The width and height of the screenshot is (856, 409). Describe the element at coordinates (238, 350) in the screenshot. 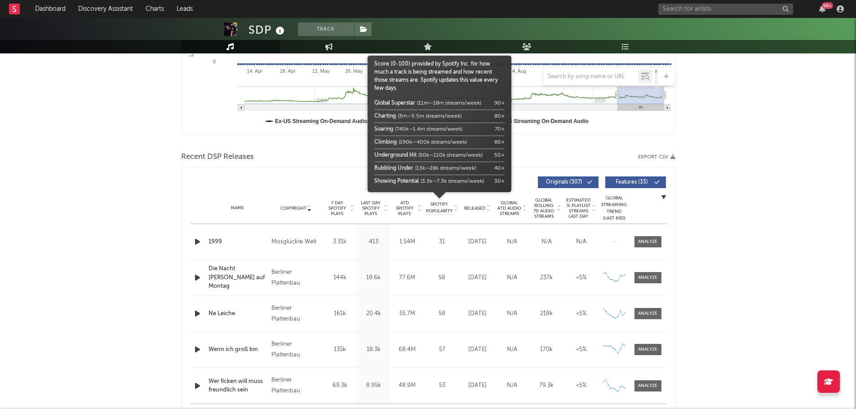

I see `a: Wenn ich groß bin` at that location.